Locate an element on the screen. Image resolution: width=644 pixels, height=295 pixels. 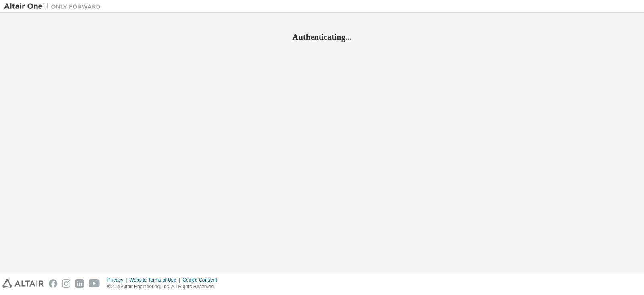
img: instagram.svg is located at coordinates (66, 284).